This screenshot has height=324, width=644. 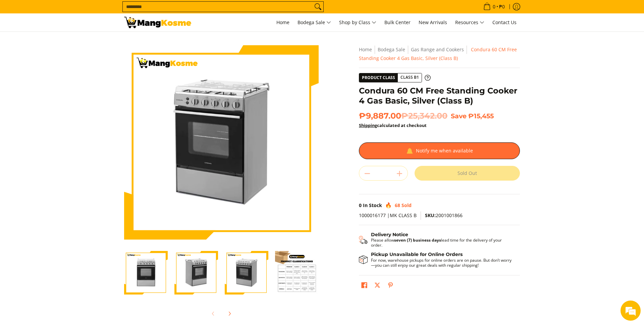 I want to click on a: Contact Us, so click(x=504, y=22).